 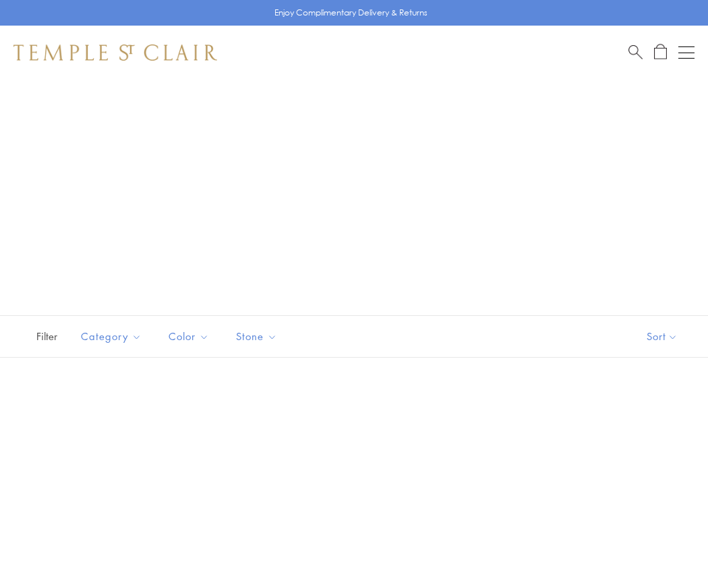 I want to click on a: Search, so click(x=635, y=52).